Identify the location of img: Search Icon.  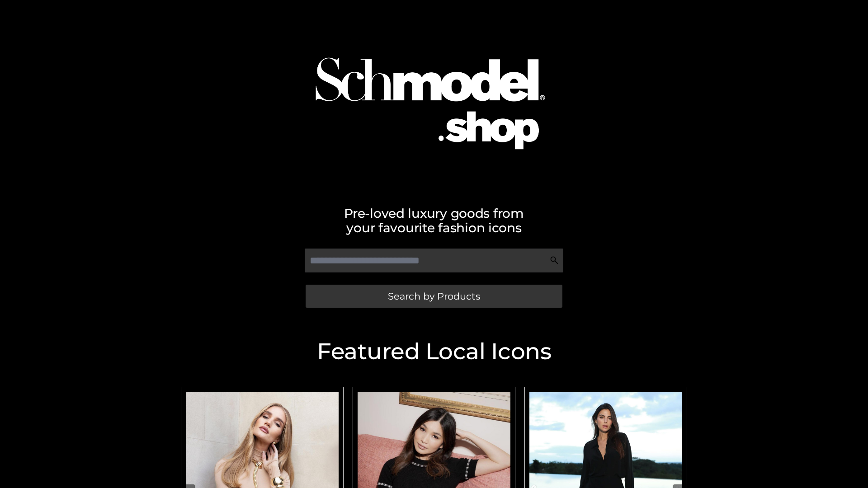
(554, 260).